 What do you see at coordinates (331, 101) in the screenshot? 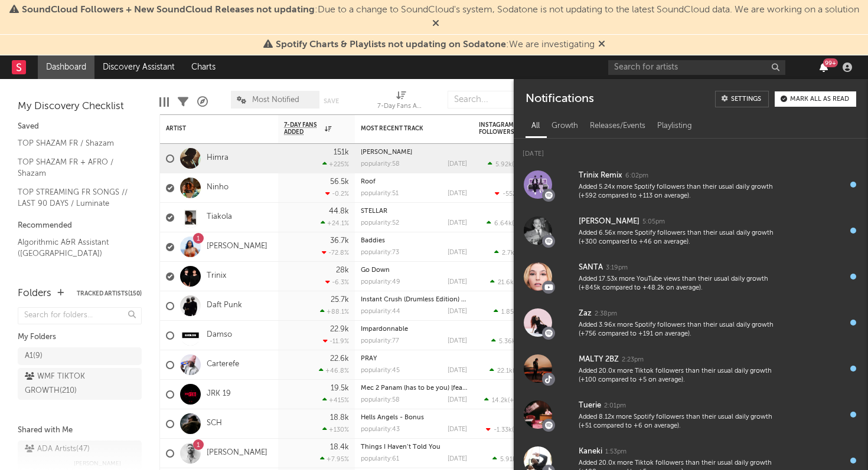
I see `button: Save` at bounding box center [331, 101].